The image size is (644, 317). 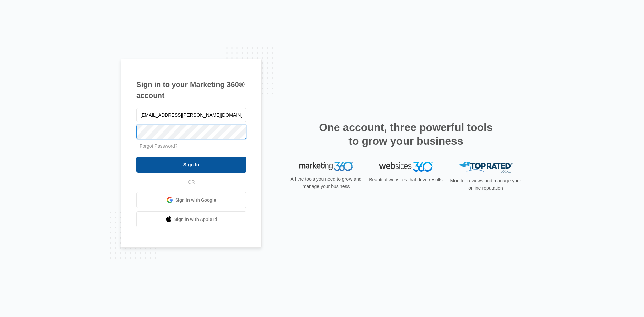 What do you see at coordinates (406, 180) in the screenshot?
I see `p: Beautiful websites that drive results` at bounding box center [406, 180].